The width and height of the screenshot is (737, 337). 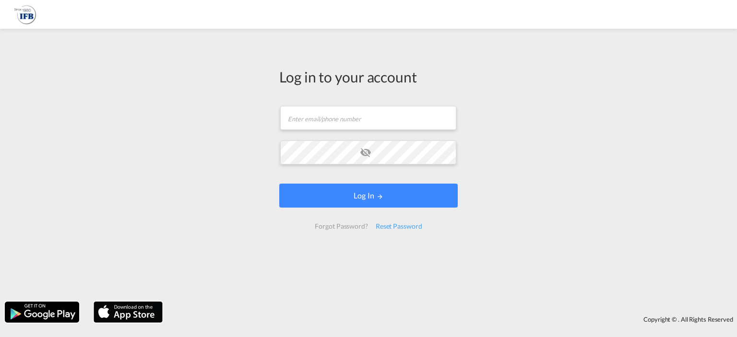 What do you see at coordinates (341, 226) in the screenshot?
I see `div: Forgot Password?` at bounding box center [341, 226].